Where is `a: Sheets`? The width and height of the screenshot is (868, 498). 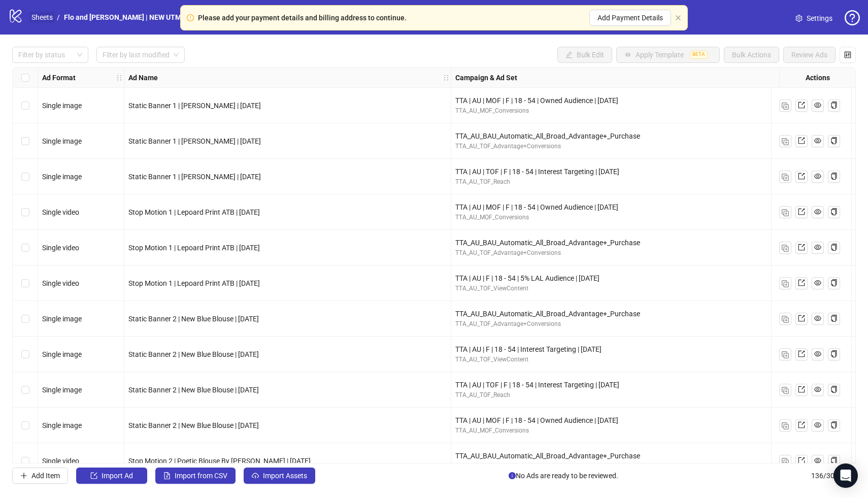
a: Sheets is located at coordinates (43, 17).